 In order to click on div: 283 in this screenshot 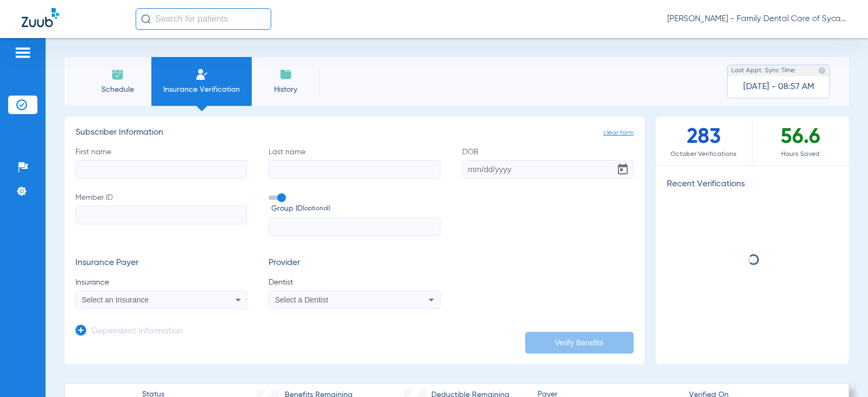, I will do `click(704, 140)`.